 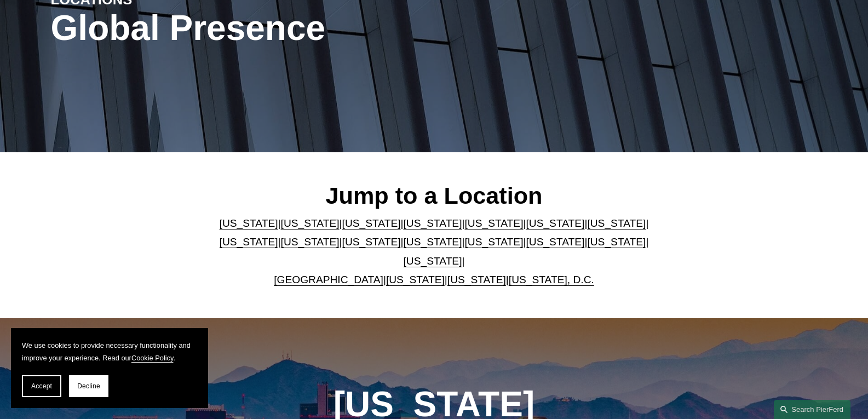 I want to click on p: We use cookies to provide necessary functionality and improve your experience. Read our ., so click(x=110, y=352).